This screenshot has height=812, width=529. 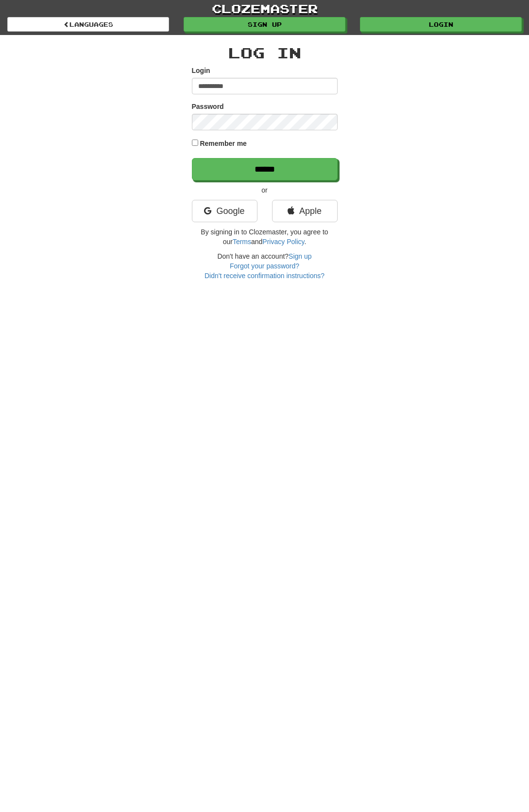 What do you see at coordinates (264, 266) in the screenshot?
I see `a: Forgot your password?` at bounding box center [264, 266].